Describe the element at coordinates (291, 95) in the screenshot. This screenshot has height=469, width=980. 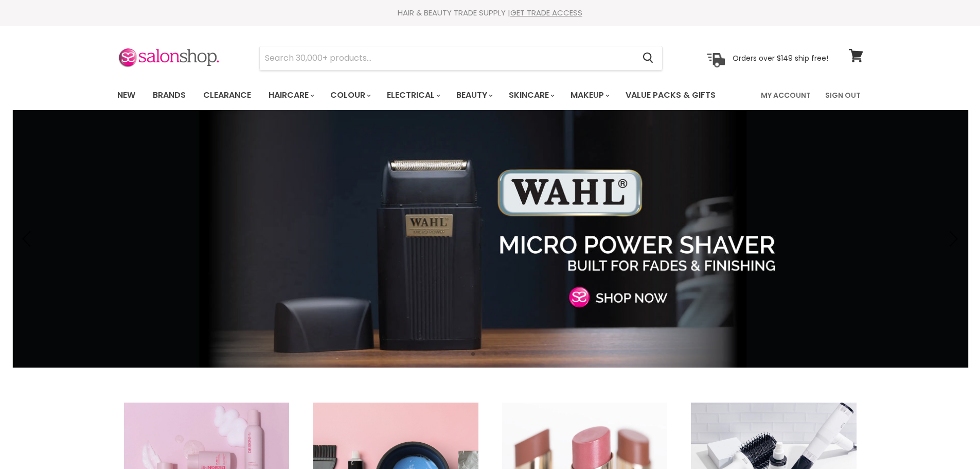
I see `a: Haircare` at that location.